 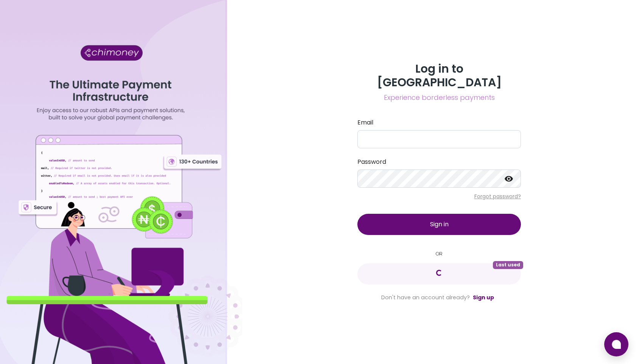 I want to click on label: Email, so click(x=439, y=123).